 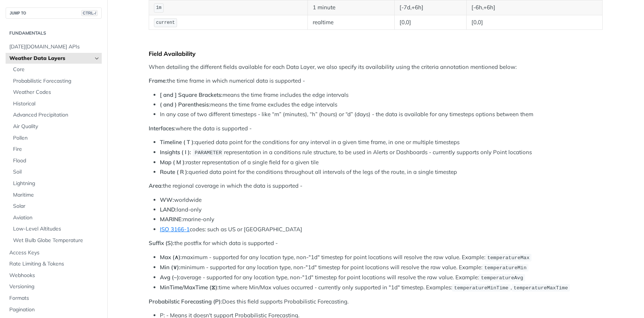 I want to click on li: queried data point for the conditions throughout all intervals of the legs of the route, in a sin..., so click(x=381, y=172).